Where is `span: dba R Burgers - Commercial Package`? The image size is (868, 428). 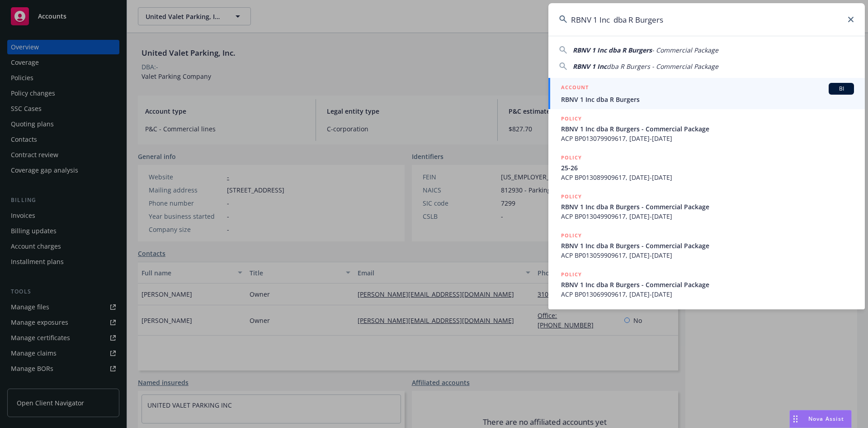 span: dba R Burgers - Commercial Package is located at coordinates (663, 66).